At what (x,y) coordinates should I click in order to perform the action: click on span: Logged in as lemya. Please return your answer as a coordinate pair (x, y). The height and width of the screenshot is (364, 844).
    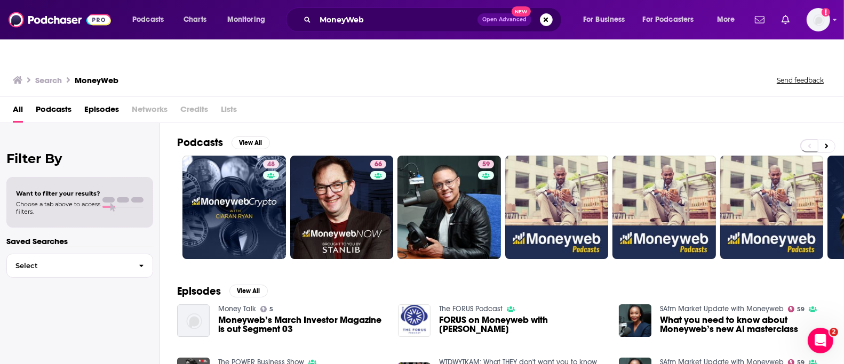
    Looking at the image, I should click on (818, 20).